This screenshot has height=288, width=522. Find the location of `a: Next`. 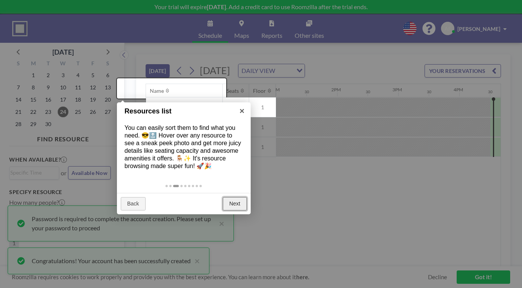

a: Next is located at coordinates (235, 204).